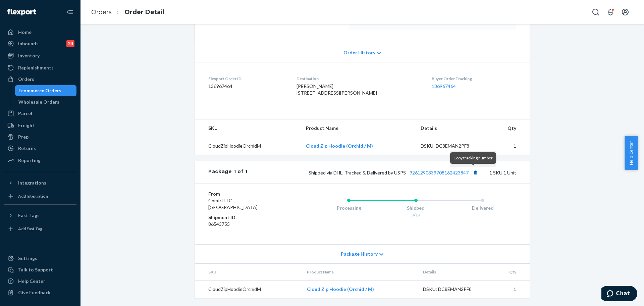 This screenshot has width=644, height=306. I want to click on div: Delivered, so click(483, 208).